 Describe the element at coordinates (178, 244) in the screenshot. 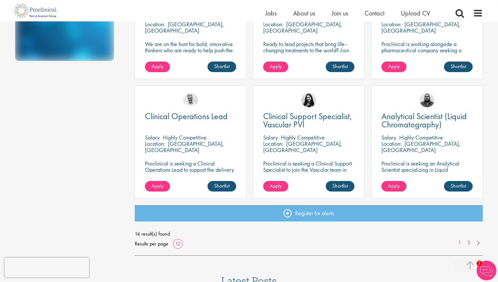

I see `a: 12` at that location.